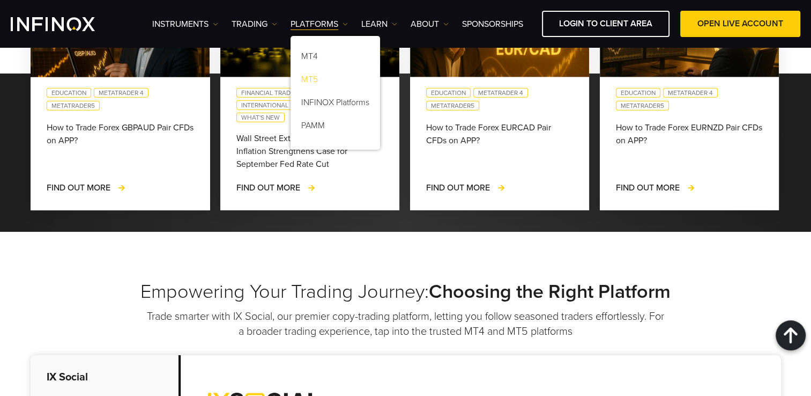 Image resolution: width=811 pixels, height=396 pixels. I want to click on a: MT4, so click(335, 58).